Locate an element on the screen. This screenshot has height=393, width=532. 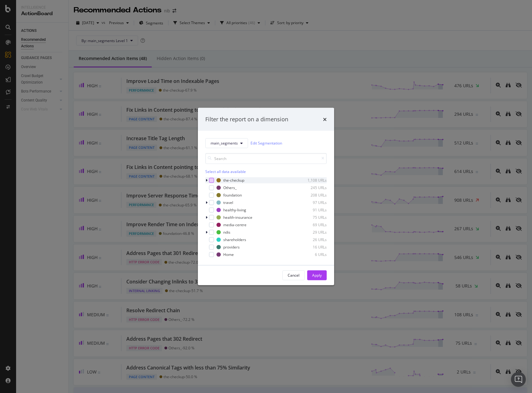
div: Apply is located at coordinates (317, 275).